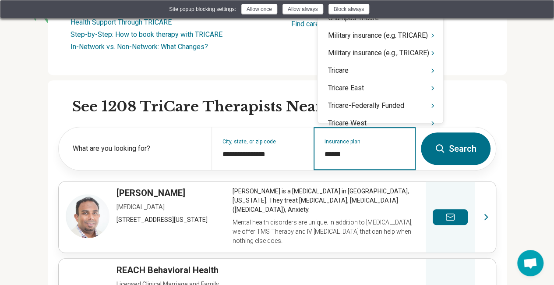 Image resolution: width=554 pixels, height=285 pixels. I want to click on div: Military insurance (e.g., TRICARE), so click(380, 53).